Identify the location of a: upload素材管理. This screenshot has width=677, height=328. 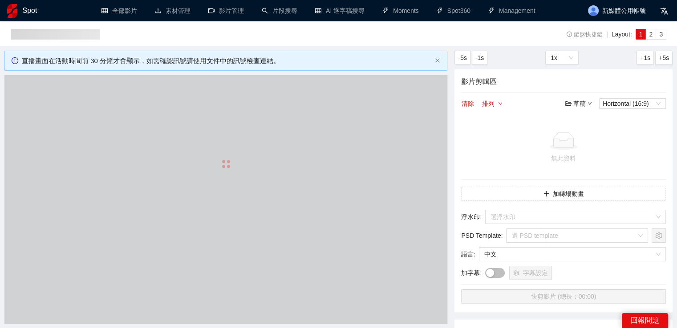
(173, 11).